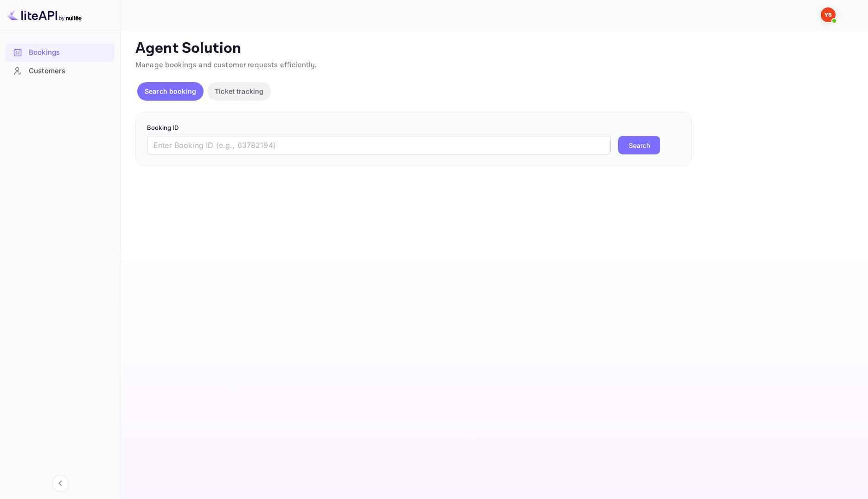  What do you see at coordinates (379, 145) in the screenshot?
I see `input: Enter Booking ID (e.g., 63782194)` at bounding box center [379, 145].